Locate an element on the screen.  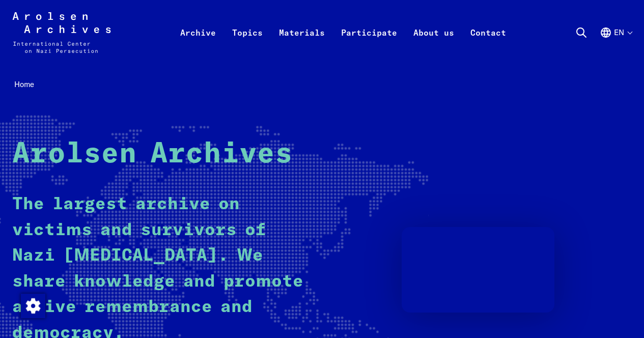
div: Change consent is located at coordinates (33, 305).